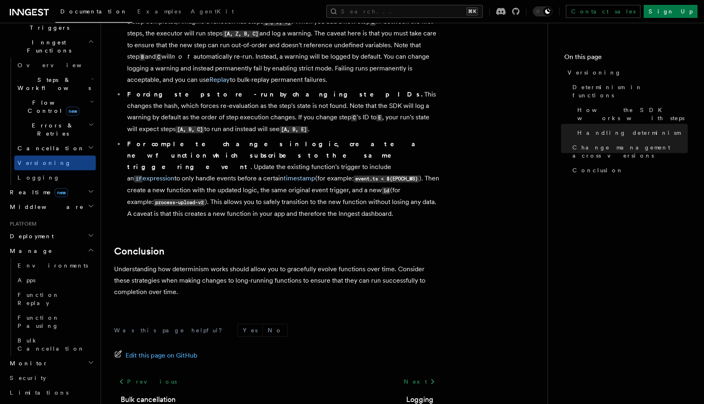  Describe the element at coordinates (630, 152) in the screenshot. I see `span: Change management across versions` at that location.